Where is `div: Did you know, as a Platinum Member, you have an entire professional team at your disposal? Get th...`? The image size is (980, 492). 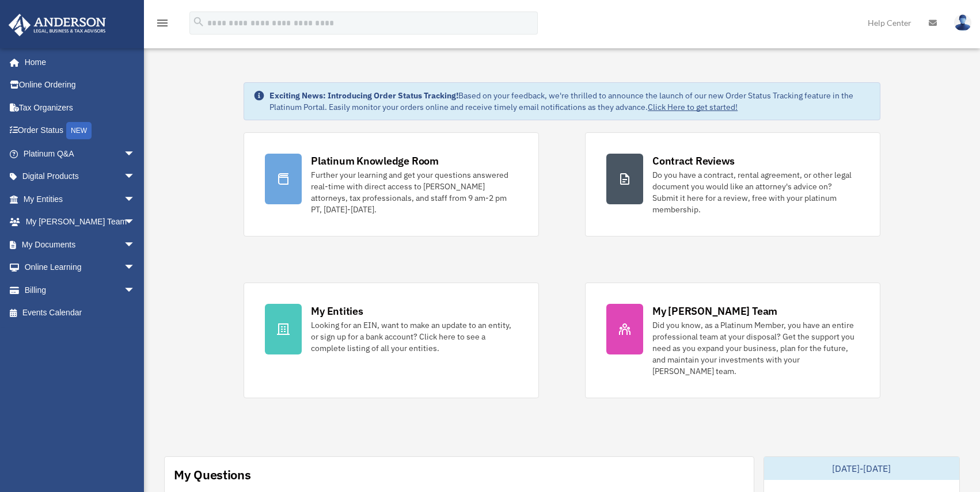 div: Did you know, as a Platinum Member, you have an entire professional team at your disposal? Get th... is located at coordinates (755, 348).